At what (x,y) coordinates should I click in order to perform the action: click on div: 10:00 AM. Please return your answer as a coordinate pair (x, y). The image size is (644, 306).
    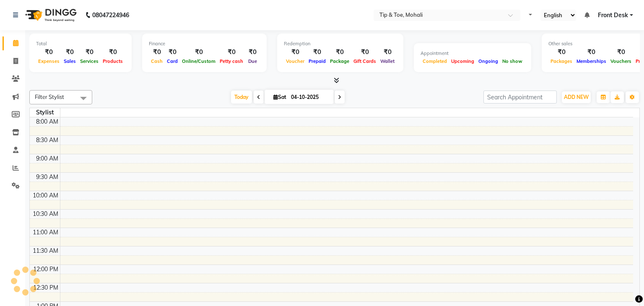
    Looking at the image, I should click on (46, 195).